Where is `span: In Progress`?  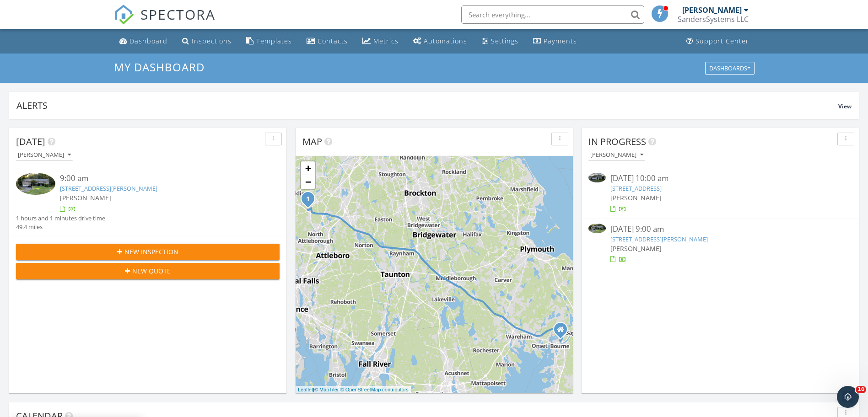 span: In Progress is located at coordinates (618, 141).